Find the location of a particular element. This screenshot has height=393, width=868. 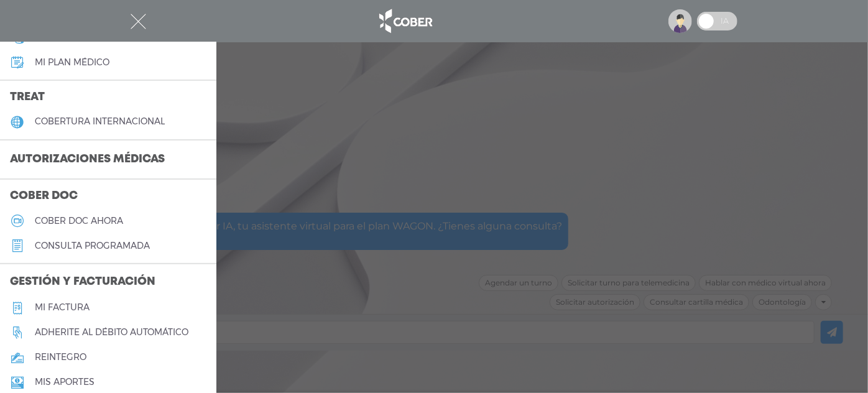

h5: Mis aportes is located at coordinates (64, 382).